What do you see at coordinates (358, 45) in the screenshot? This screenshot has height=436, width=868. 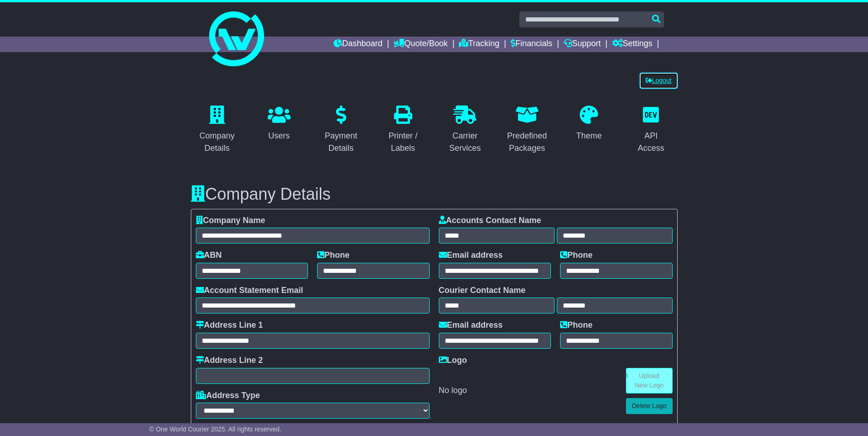 I see `a: Dashboard` at bounding box center [358, 45].